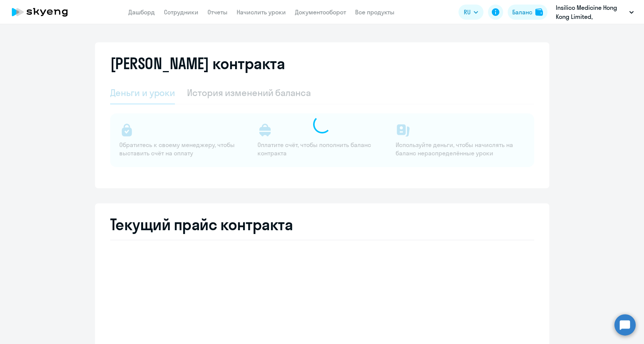 This screenshot has height=344, width=644. I want to click on a: Сотрудники, so click(181, 12).